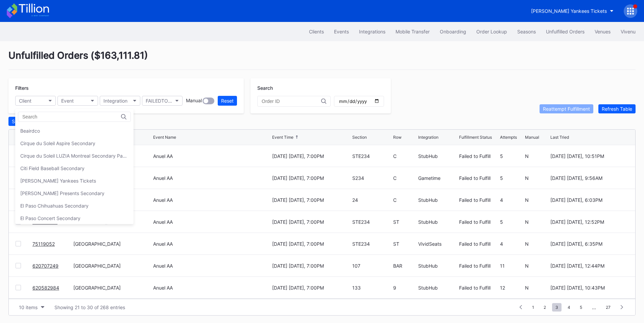 This screenshot has width=644, height=323. Describe the element at coordinates (50, 218) in the screenshot. I see `div: El Paso Concert Secondary` at that location.